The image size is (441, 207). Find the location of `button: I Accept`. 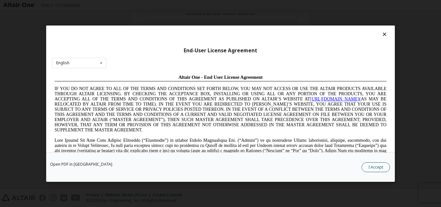

button: I Accept is located at coordinates (376, 167).